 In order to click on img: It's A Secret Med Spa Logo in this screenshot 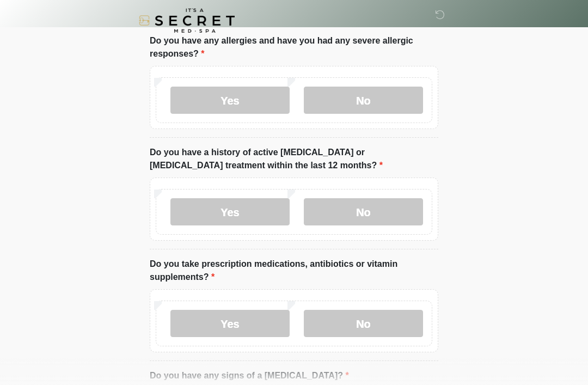, I will do `click(187, 20)`.